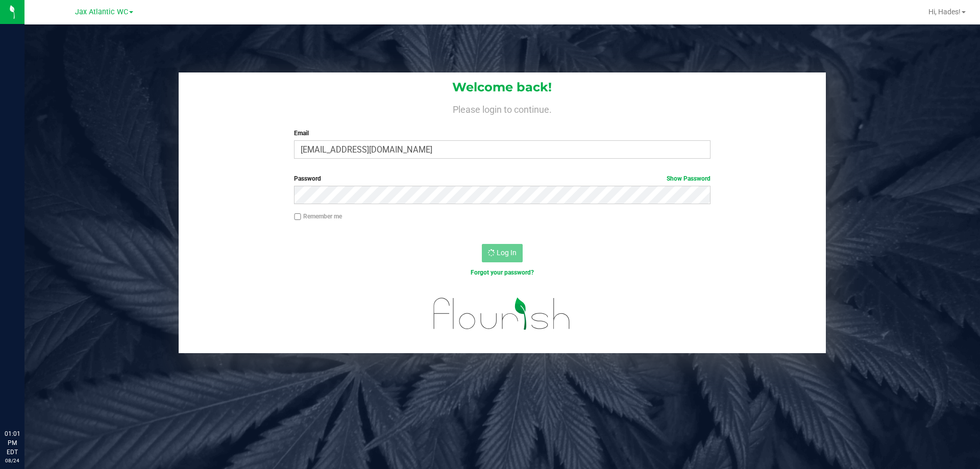  What do you see at coordinates (101, 11) in the screenshot?
I see `span: Jax Atlantic WC` at bounding box center [101, 11].